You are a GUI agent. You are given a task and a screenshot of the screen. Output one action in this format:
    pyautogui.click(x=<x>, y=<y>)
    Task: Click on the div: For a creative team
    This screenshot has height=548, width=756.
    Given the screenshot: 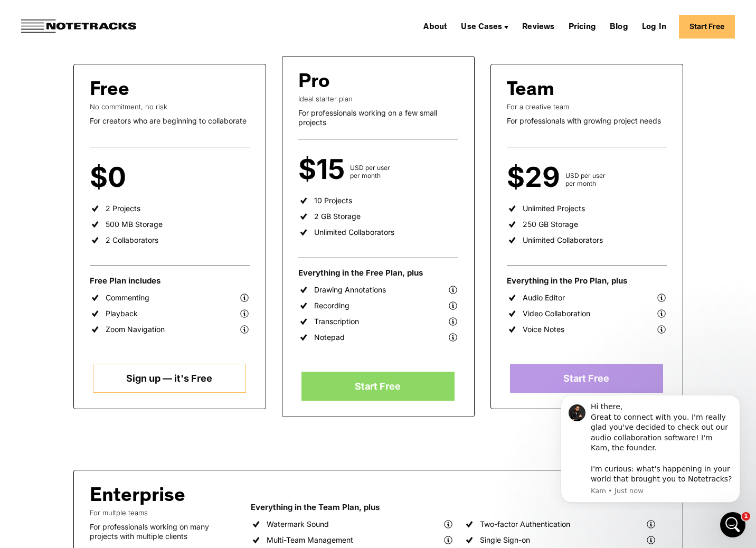 What is the action you would take?
    pyautogui.click(x=586, y=107)
    